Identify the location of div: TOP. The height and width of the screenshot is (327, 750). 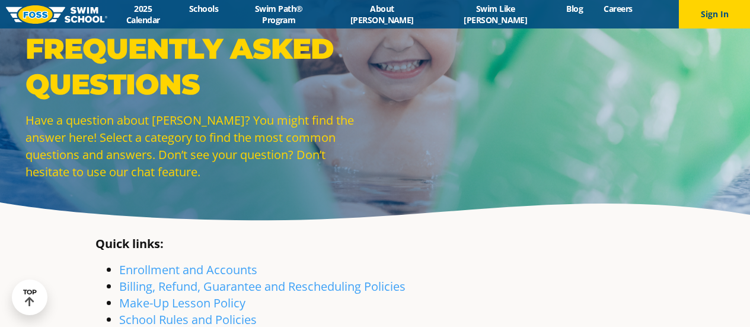
(30, 297).